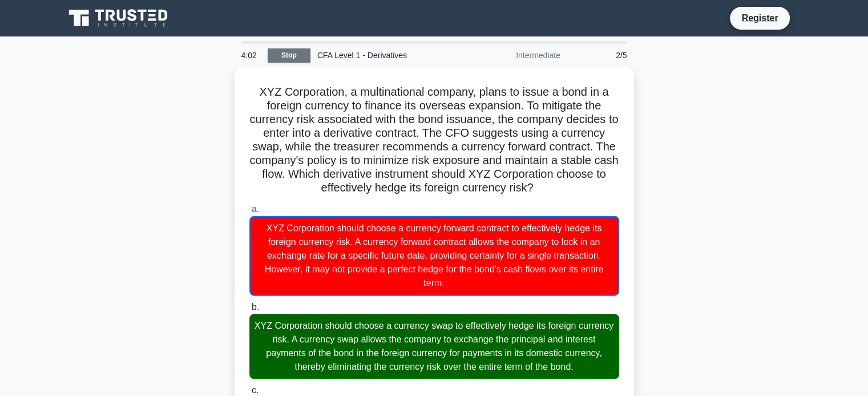 This screenshot has height=396, width=868. I want to click on div: Intermediate, so click(517, 55).